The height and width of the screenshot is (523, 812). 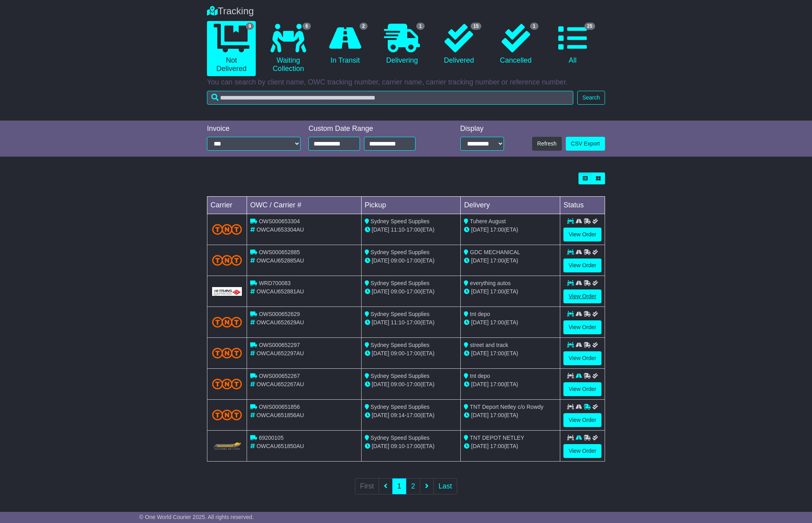 I want to click on div: Tracking, so click(x=406, y=11).